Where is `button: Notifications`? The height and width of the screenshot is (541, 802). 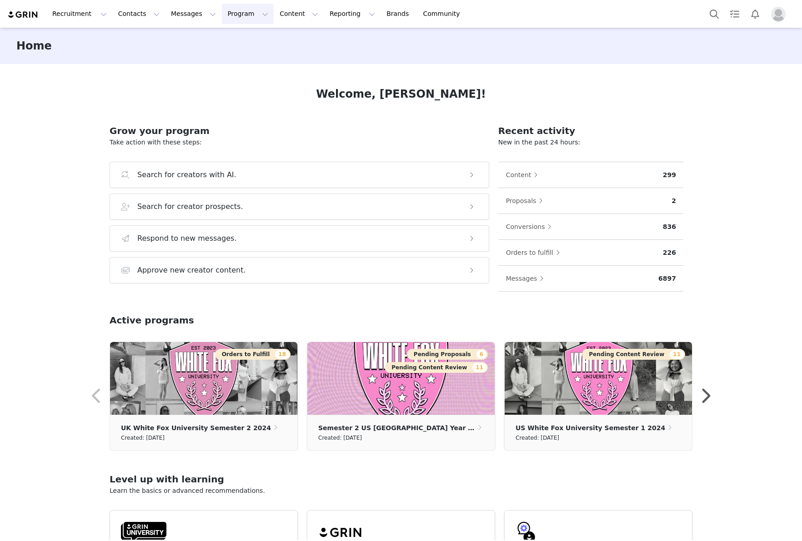 button: Notifications is located at coordinates (755, 14).